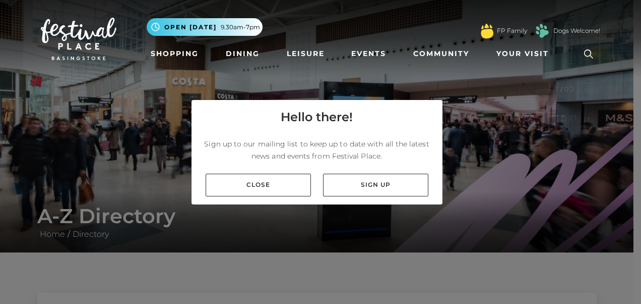  What do you see at coordinates (79, 39) in the screenshot?
I see `img: Festival Place Logo` at bounding box center [79, 39].